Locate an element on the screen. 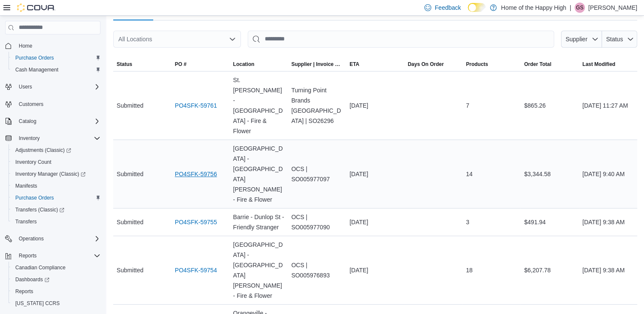 This screenshot has width=644, height=314. span: GS is located at coordinates (580, 7).